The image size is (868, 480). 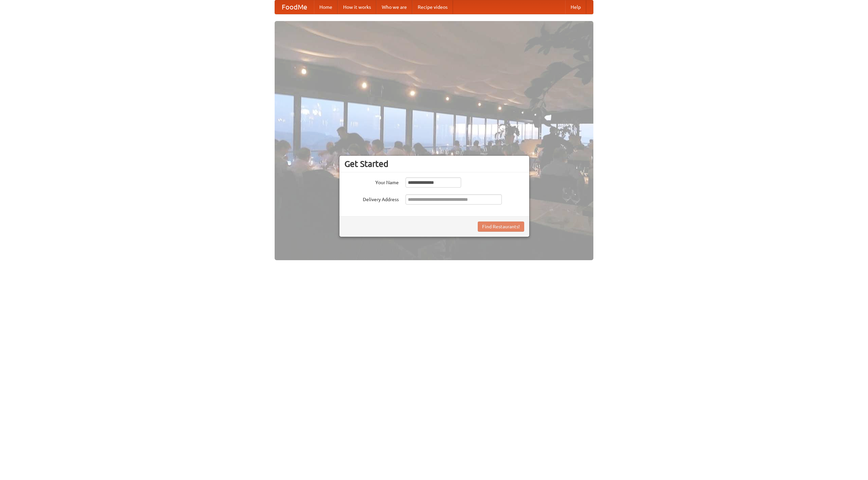 I want to click on a: Recipe videos, so click(x=433, y=7).